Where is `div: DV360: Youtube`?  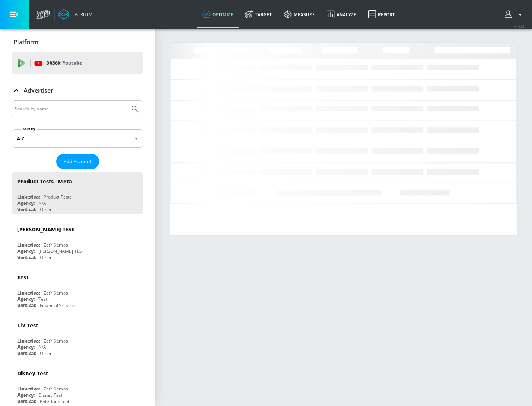 div: DV360: Youtube is located at coordinates (78, 63).